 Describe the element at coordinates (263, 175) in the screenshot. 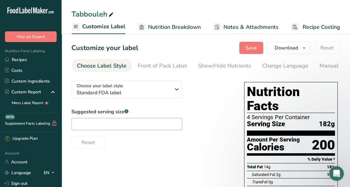

I see `span: Saturated Fat` at that location.